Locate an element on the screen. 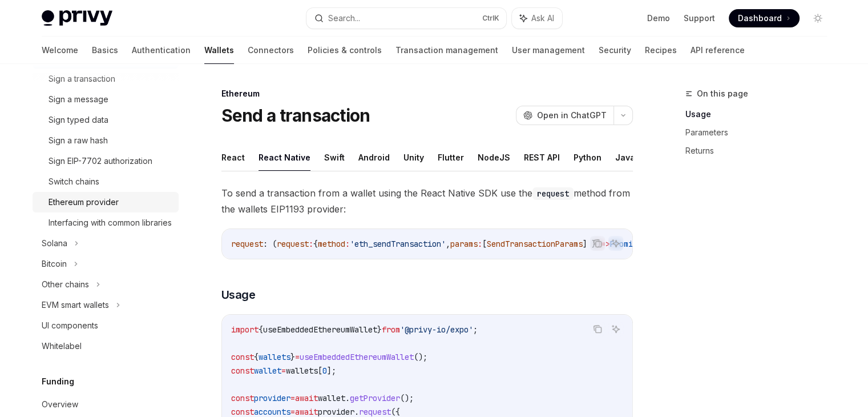  a: Welcome is located at coordinates (60, 50).